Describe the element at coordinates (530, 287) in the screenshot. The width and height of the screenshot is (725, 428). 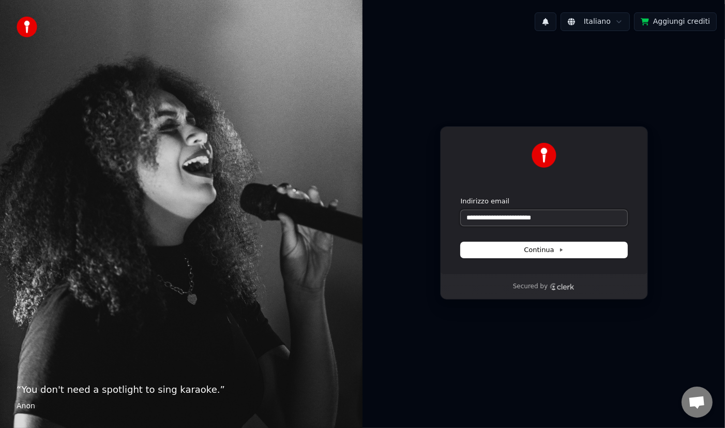
I see `p: Secured by` at that location.